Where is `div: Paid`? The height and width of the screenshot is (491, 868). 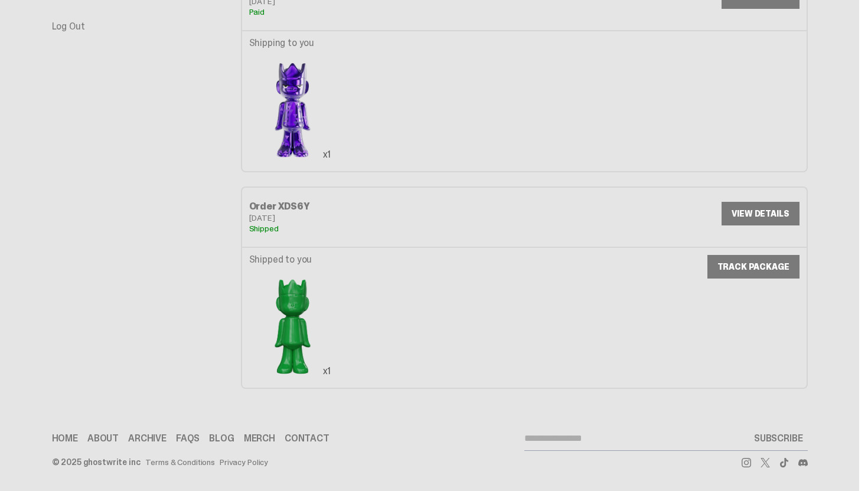
div: Paid is located at coordinates (387, 12).